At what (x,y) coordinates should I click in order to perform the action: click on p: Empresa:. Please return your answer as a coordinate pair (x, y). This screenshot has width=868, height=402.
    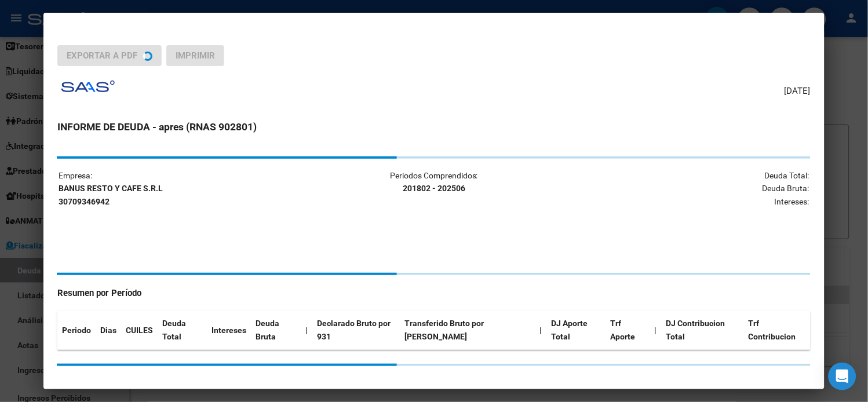
    Looking at the image, I should click on (183, 189).